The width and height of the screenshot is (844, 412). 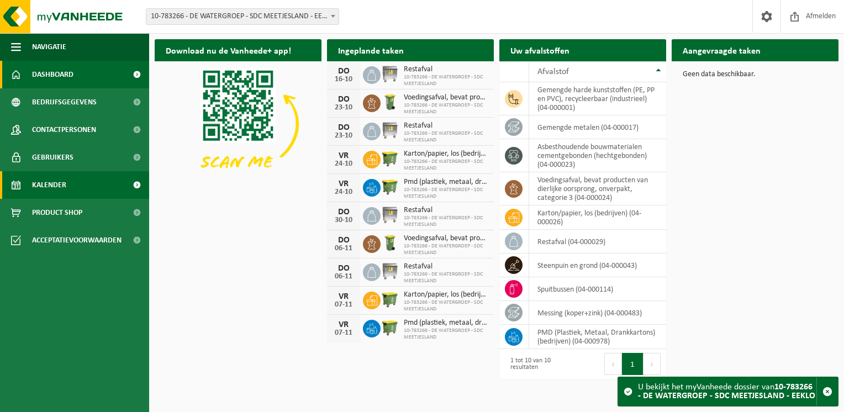 I want to click on span: Dashboard, so click(x=52, y=75).